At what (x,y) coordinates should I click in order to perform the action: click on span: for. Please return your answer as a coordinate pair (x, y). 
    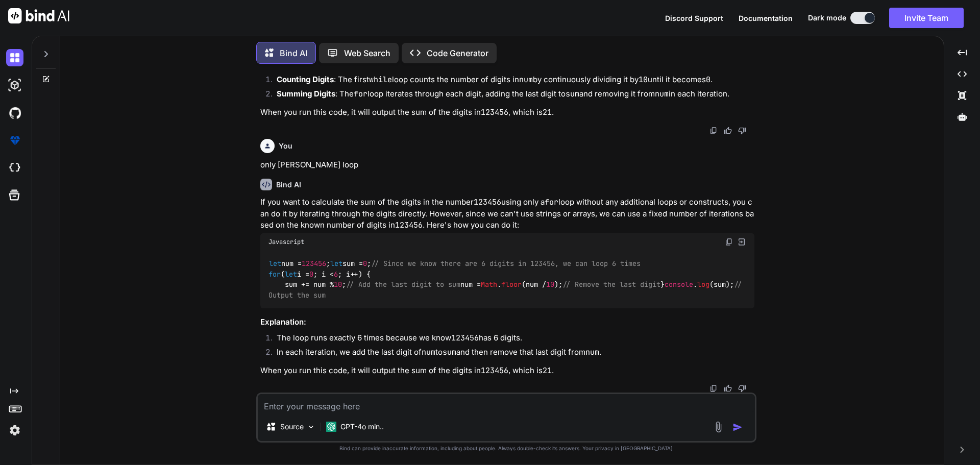
    Looking at the image, I should click on (275, 274).